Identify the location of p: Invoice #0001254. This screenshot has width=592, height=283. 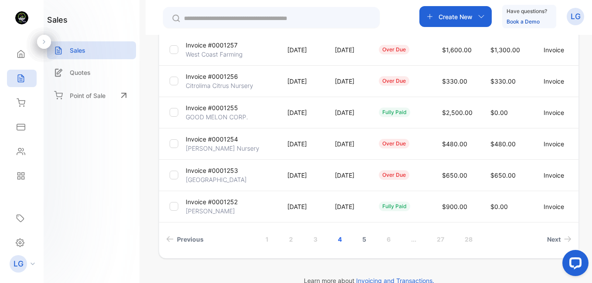
(212, 139).